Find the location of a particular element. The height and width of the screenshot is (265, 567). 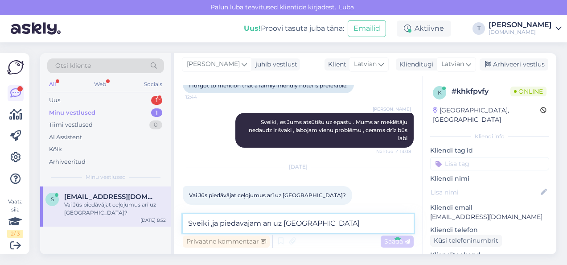

span: 8:52 is located at coordinates (202, 208).